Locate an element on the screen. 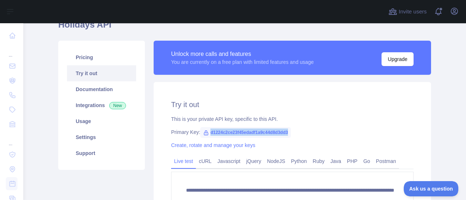 Image resolution: width=466 pixels, height=200 pixels. a: Try it out is located at coordinates (101, 73).